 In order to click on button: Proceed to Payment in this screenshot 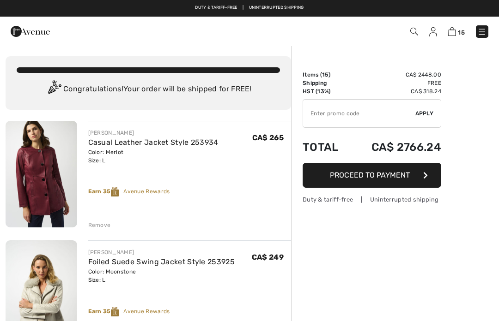, I will do `click(372, 176)`.